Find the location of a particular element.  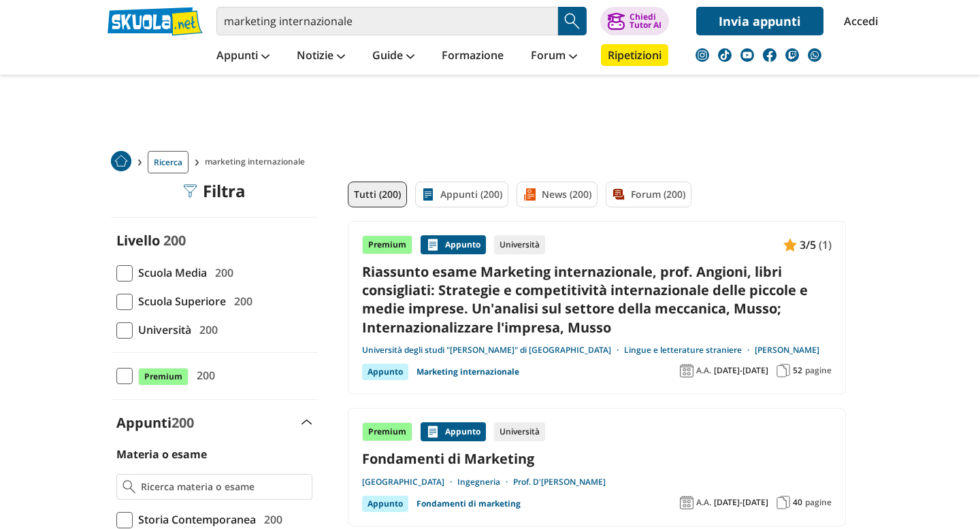

img: Ricerca materia o esame is located at coordinates (128, 487).